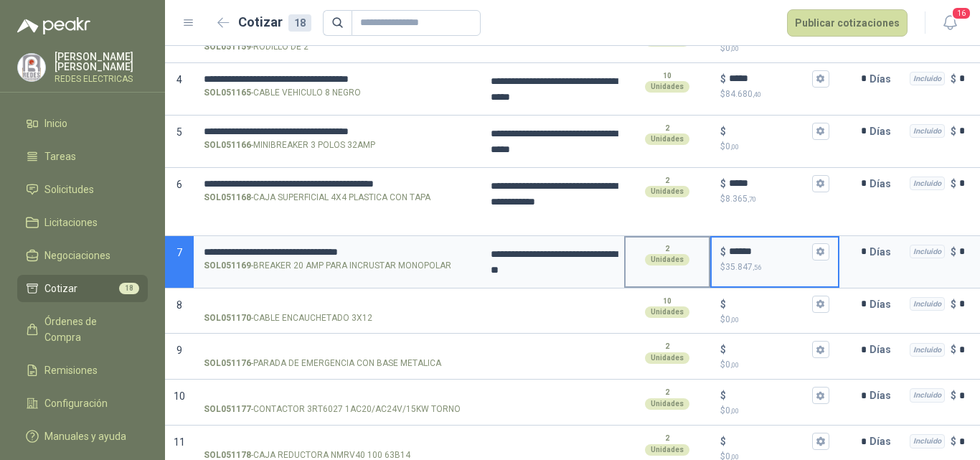  I want to click on span: Licitaciones, so click(71, 222).